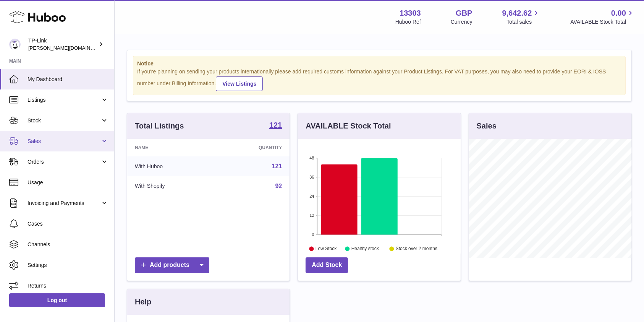 Image resolution: width=644 pixels, height=322 pixels. I want to click on h3: Total Listings, so click(159, 126).